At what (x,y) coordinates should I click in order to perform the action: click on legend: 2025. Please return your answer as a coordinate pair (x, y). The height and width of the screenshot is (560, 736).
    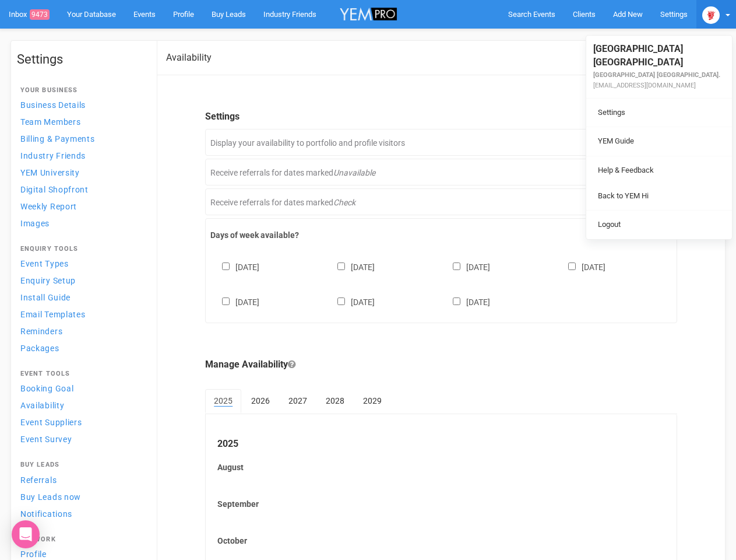
    Looking at the image, I should click on (441, 444).